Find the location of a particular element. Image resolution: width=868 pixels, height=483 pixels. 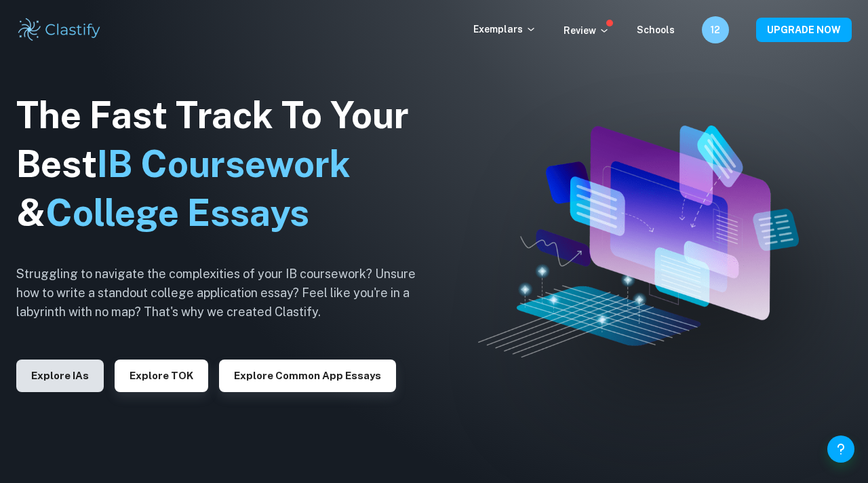

a: Explore TOK is located at coordinates (161, 374).